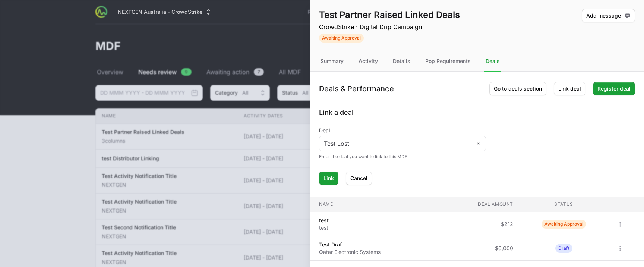 This screenshot has height=267, width=644. Describe the element at coordinates (477, 112) in the screenshot. I see `h2: Link a deal` at that location.